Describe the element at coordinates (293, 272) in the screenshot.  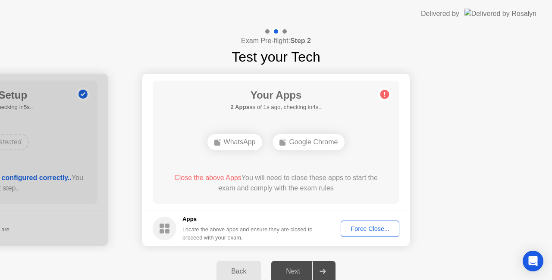
I see `div: Next` at that location.